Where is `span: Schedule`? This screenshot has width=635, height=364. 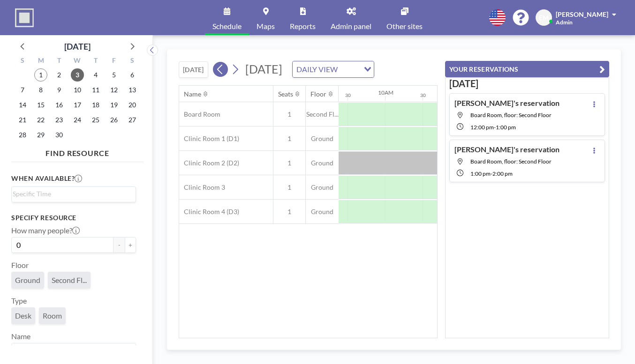
span: Schedule is located at coordinates (227, 26).